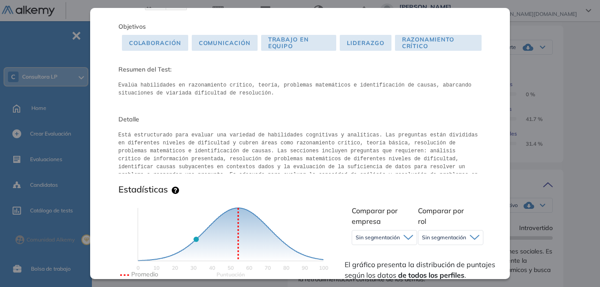 This screenshot has height=287, width=600. Describe the element at coordinates (300, 69) in the screenshot. I see `span: Resumen del Test:` at that location.